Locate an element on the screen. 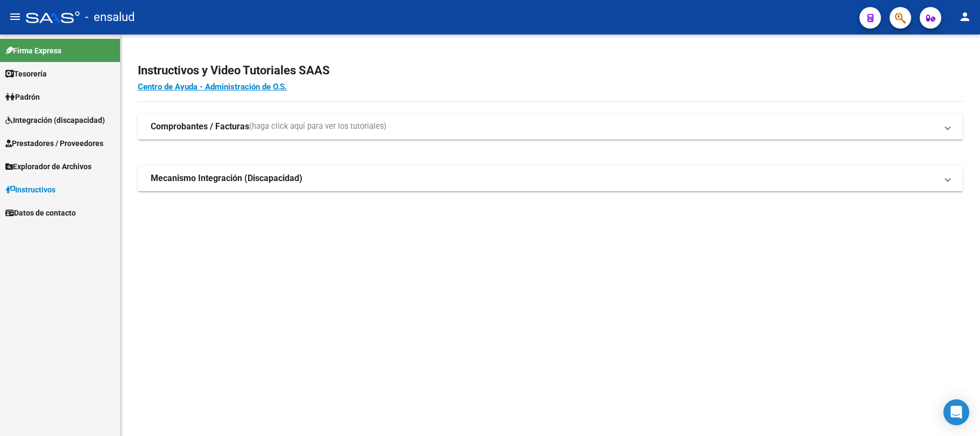 The image size is (980, 436). mat-expansion-panel-header: Mecanismo Integración (Discapacidad) is located at coordinates (550, 178).